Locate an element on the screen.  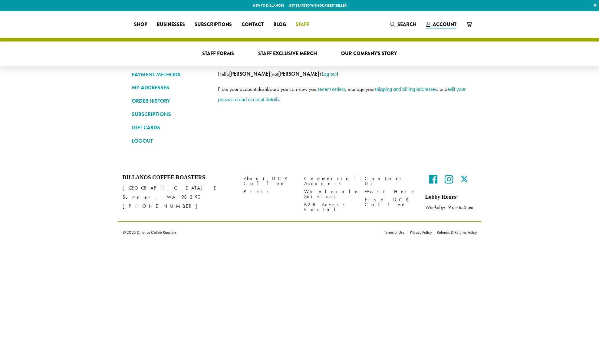
h5: Lobby Hours: is located at coordinates (451, 197).